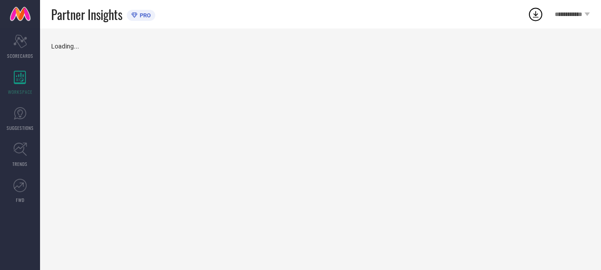 The image size is (601, 270). I want to click on span: SUGGESTIONS, so click(20, 128).